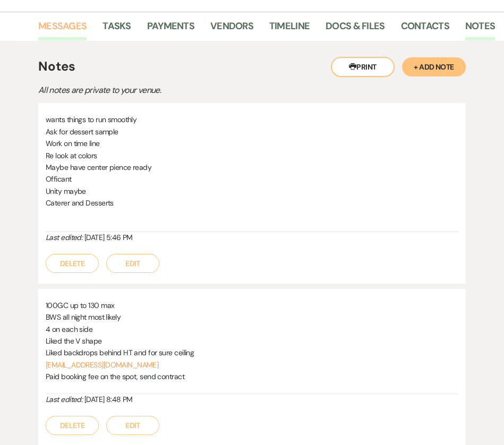 The image size is (504, 445). What do you see at coordinates (105, 66) in the screenshot?
I see `h4: Notes` at bounding box center [105, 66].